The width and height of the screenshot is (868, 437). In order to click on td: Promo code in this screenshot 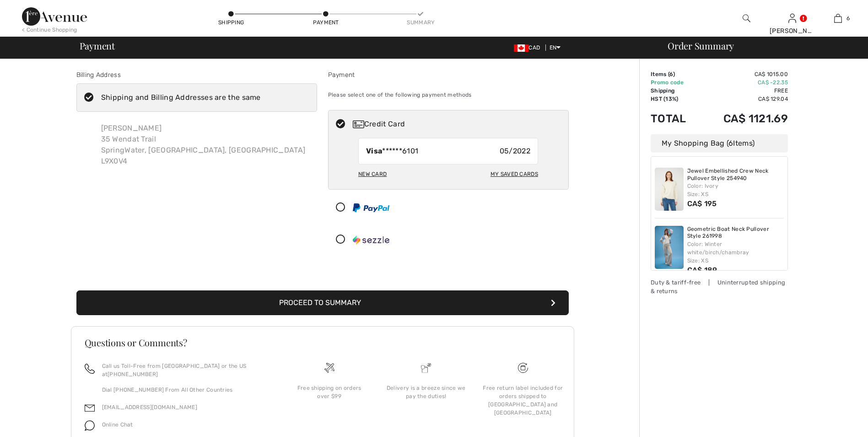, I will do `click(675, 82)`.